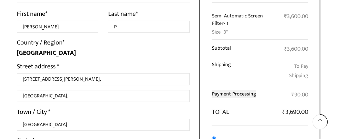 The image size is (337, 139). What do you see at coordinates (242, 72) in the screenshot?
I see `th: Shipping` at bounding box center [242, 72].